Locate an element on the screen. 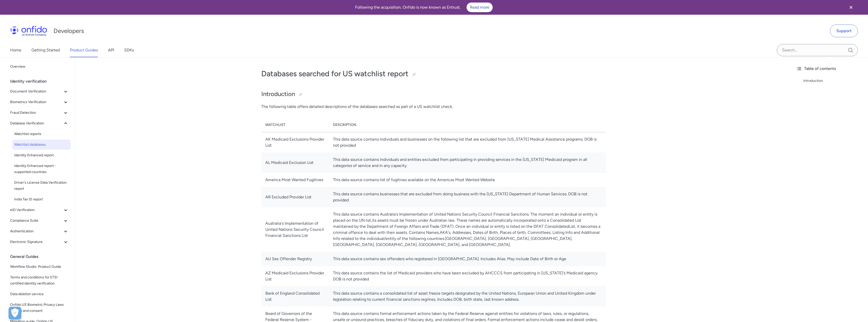 The width and height of the screenshot is (868, 322). span: Identity Enhanced report is located at coordinates (41, 155).